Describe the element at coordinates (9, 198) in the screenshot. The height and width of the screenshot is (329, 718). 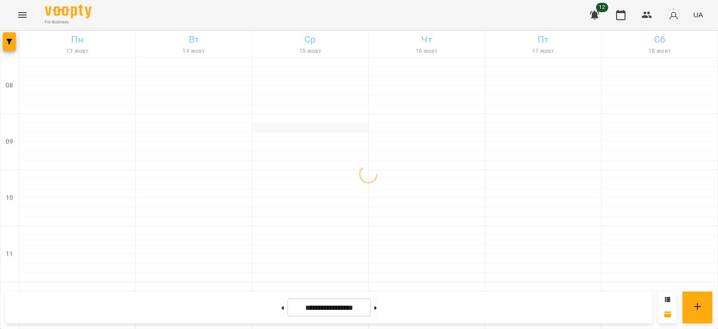
I see `h6: 10` at that location.